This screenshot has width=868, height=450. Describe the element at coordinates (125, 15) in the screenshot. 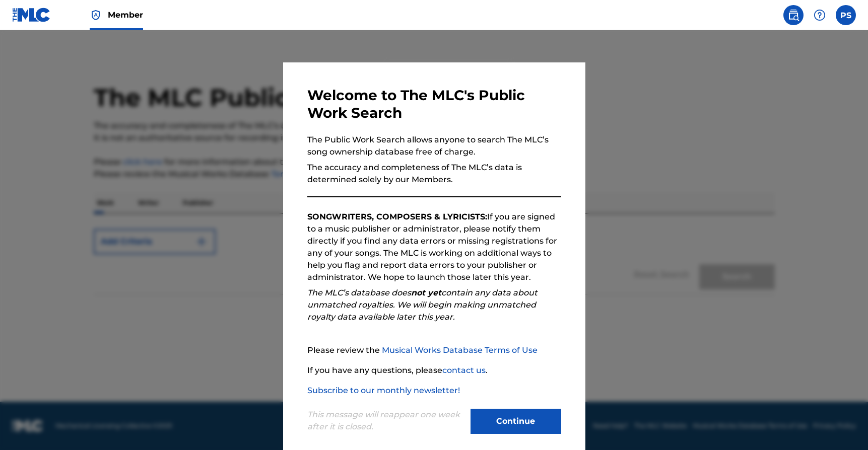

I see `span: Member` at that location.